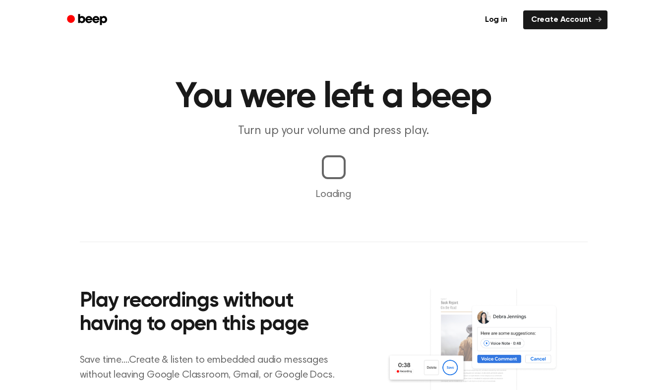 This screenshot has width=667, height=390. I want to click on p: Turn up your volume and press play., so click(334, 131).